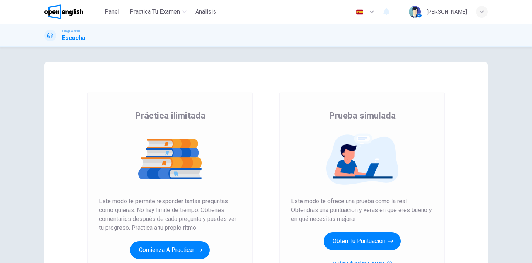  I want to click on button: Practica tu examen, so click(158, 12).